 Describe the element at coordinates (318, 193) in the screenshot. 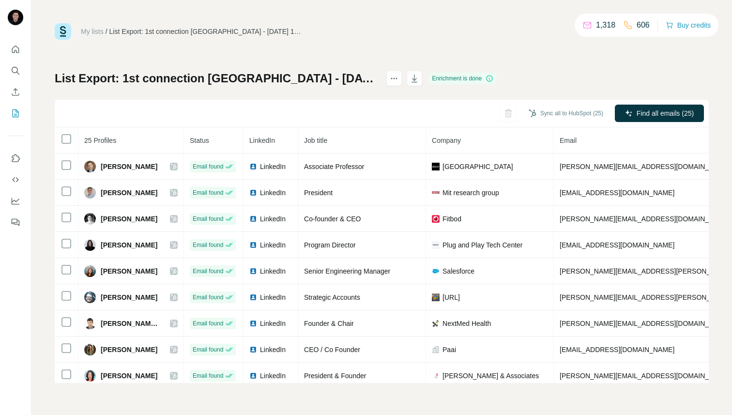

I see `span: President` at that location.